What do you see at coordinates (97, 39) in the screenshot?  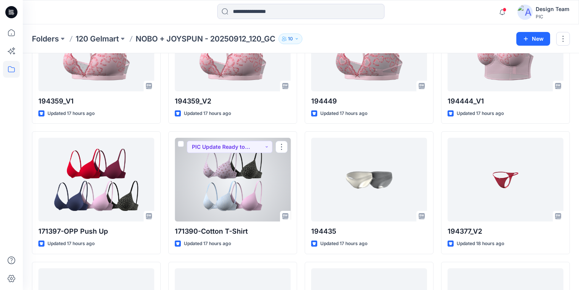 I see `a: 120 Gelmart` at bounding box center [97, 39].